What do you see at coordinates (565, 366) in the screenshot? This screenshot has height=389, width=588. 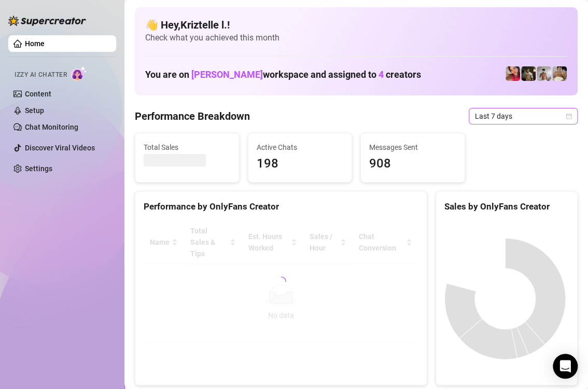 I see `div: Open Intercom Messenger` at bounding box center [565, 366].